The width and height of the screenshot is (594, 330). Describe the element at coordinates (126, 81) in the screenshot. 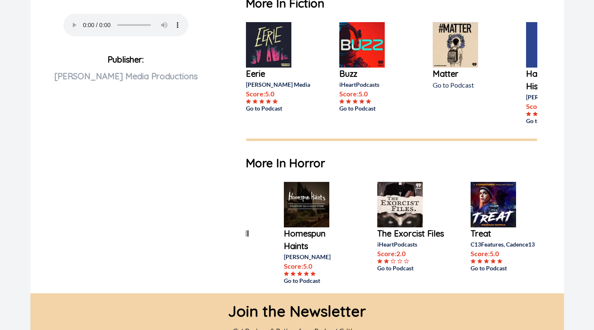

I see `p: Publisher:` at that location.